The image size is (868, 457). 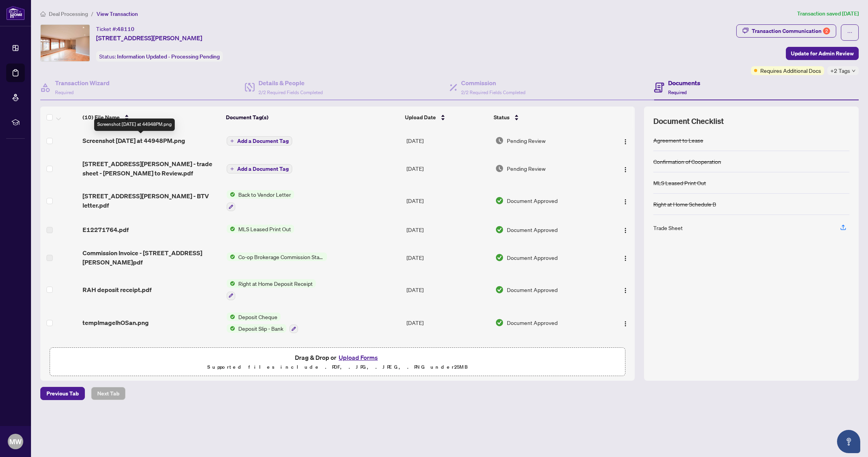 What do you see at coordinates (687, 161) in the screenshot?
I see `div: Confirmation of Cooperation` at bounding box center [687, 161].